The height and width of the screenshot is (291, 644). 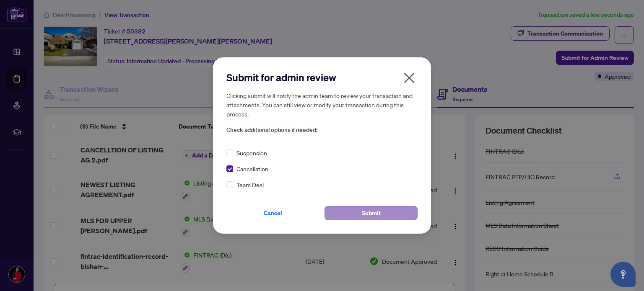 I want to click on button: Open asap, so click(x=623, y=274).